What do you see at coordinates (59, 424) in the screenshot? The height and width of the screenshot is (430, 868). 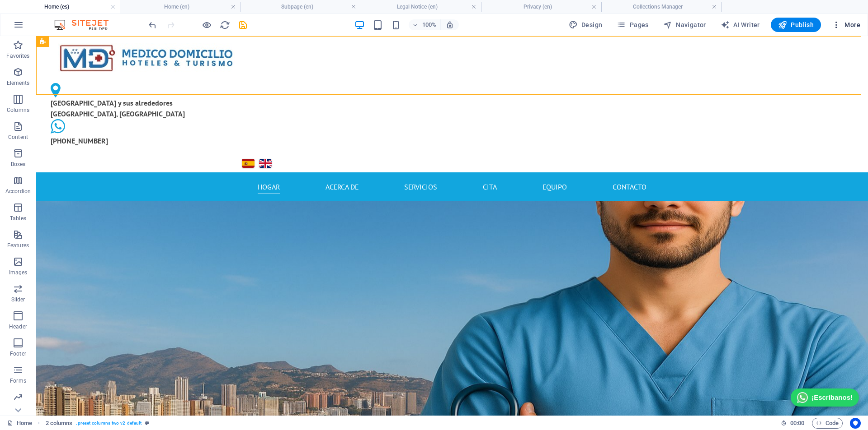 I see `span: Click to select. Double-click to edit` at bounding box center [59, 424].